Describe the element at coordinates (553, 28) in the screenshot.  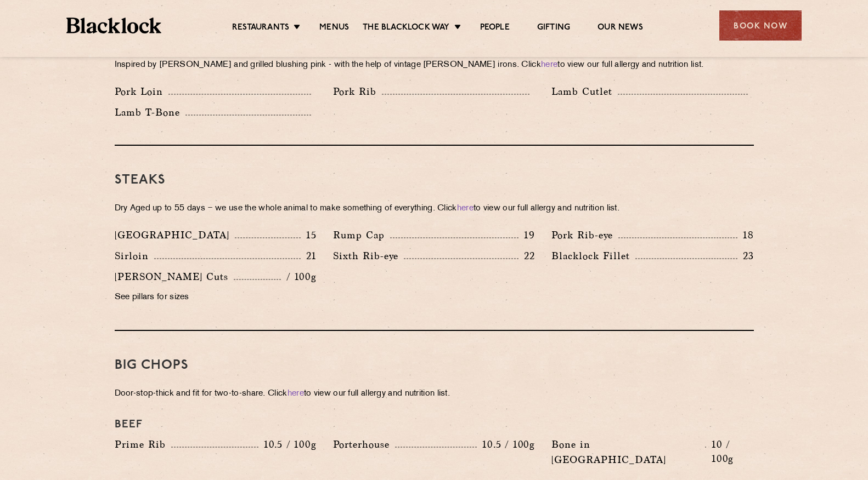
I see `a: Gifting` at that location.